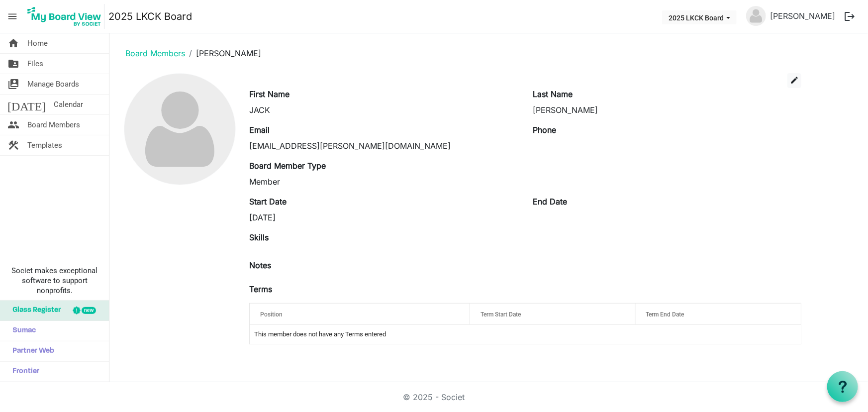  Describe the element at coordinates (269, 94) in the screenshot. I see `label: First Name` at that location.